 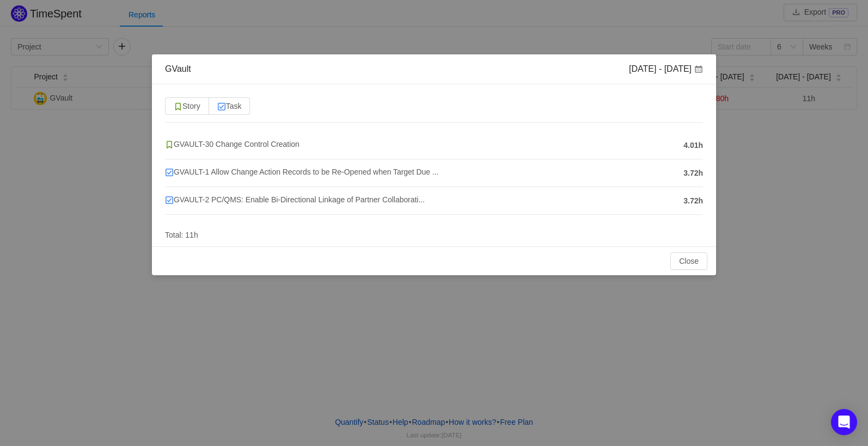 What do you see at coordinates (302, 172) in the screenshot?
I see `span: GVAULT-1 Allow Change Action Records to be Re-Opened when Target Due ...` at bounding box center [302, 172].